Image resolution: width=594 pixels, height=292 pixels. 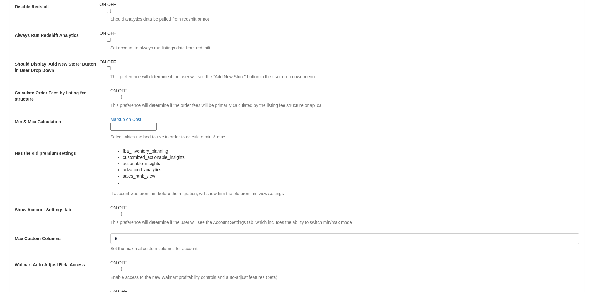 I want to click on label: Should Display 'Add New Store' Button in User Drop Down, so click(x=58, y=66).